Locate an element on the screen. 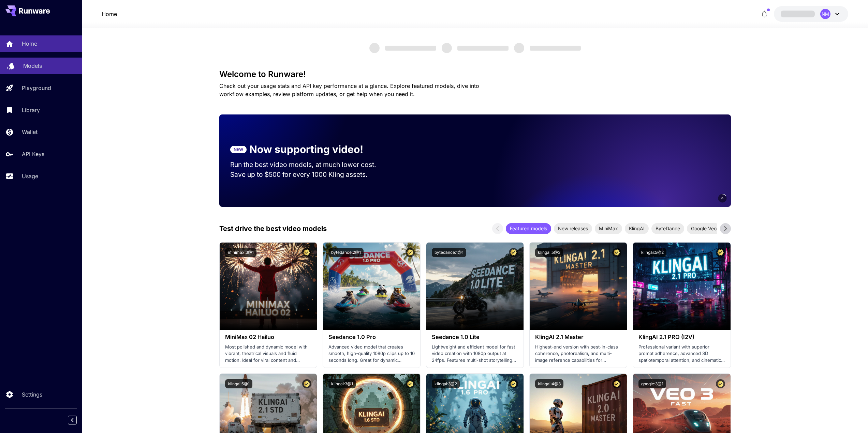 This screenshot has width=868, height=433. span: Featured models is located at coordinates (529, 229).